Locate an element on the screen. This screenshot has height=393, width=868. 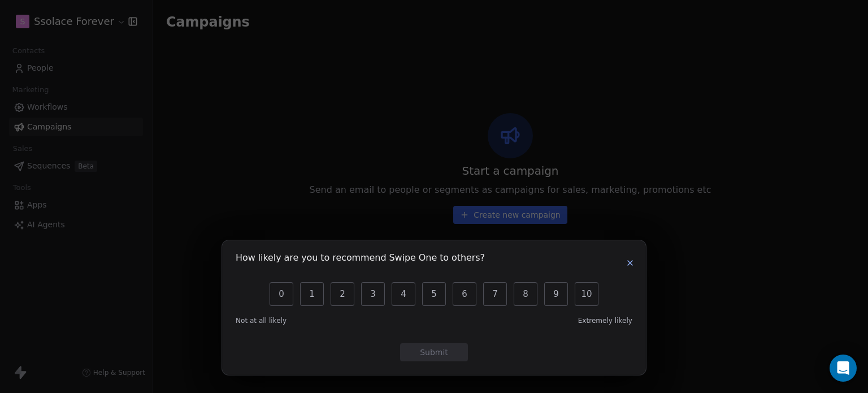
button: 9 is located at coordinates (556, 294).